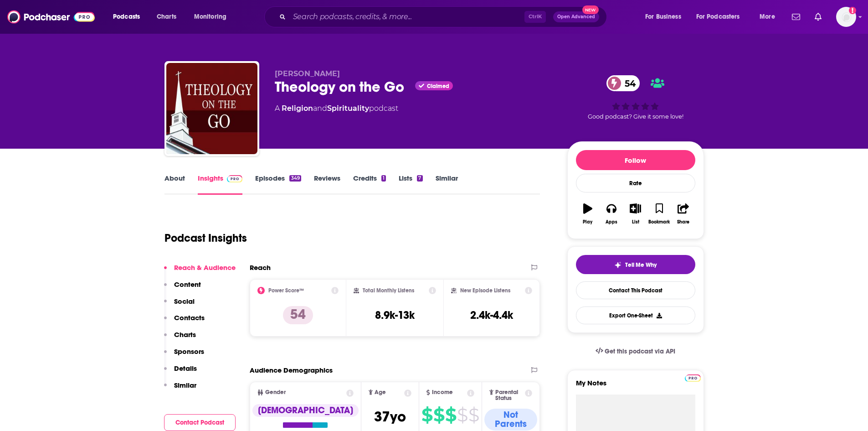 Image resolution: width=868 pixels, height=431 pixels. What do you see at coordinates (204, 267) in the screenshot?
I see `p: Reach & Audience` at bounding box center [204, 267].